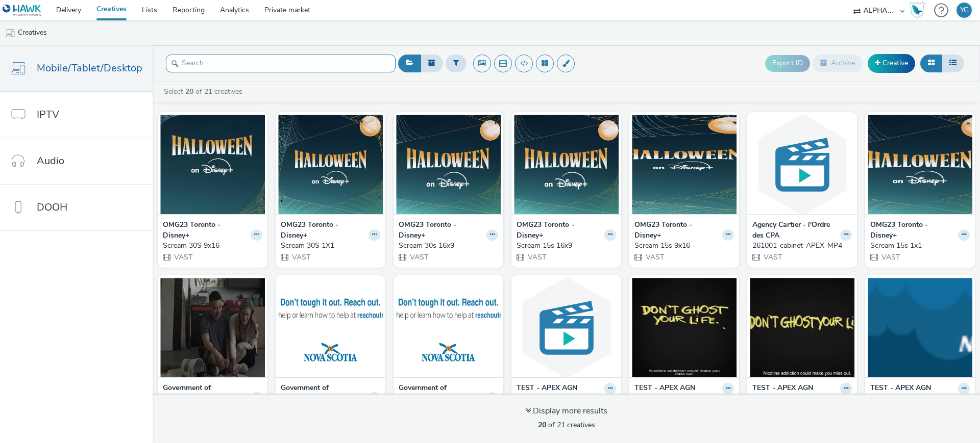 The width and height of the screenshot is (980, 443). Describe the element at coordinates (684, 328) in the screenshot. I see `img: Prev25 Apex 9X16 6S En.mp4 visual` at that location.